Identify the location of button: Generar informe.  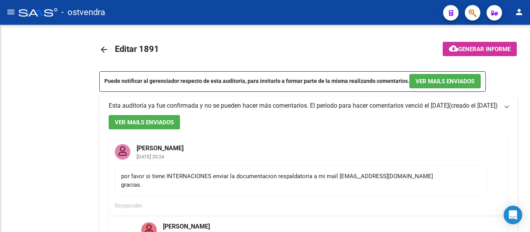
(480, 49).